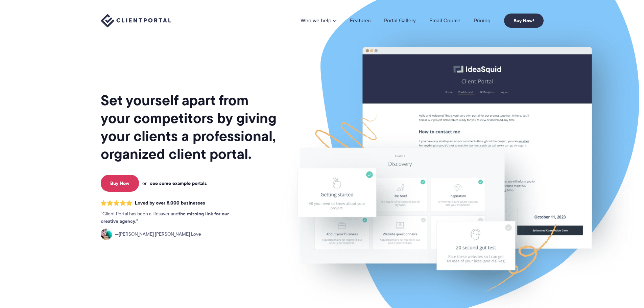  I want to click on h1: Set yourself apart from your competitors by giving your clients a professional, organized client ..., so click(190, 127).